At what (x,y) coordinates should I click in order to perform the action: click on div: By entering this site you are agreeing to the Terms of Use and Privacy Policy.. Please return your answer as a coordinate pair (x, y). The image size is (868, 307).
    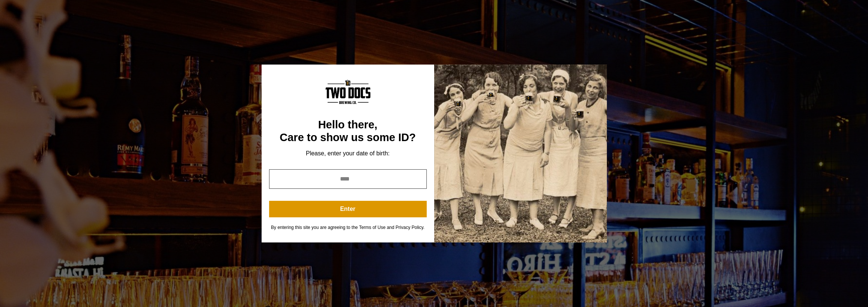
    Looking at the image, I should click on (348, 227).